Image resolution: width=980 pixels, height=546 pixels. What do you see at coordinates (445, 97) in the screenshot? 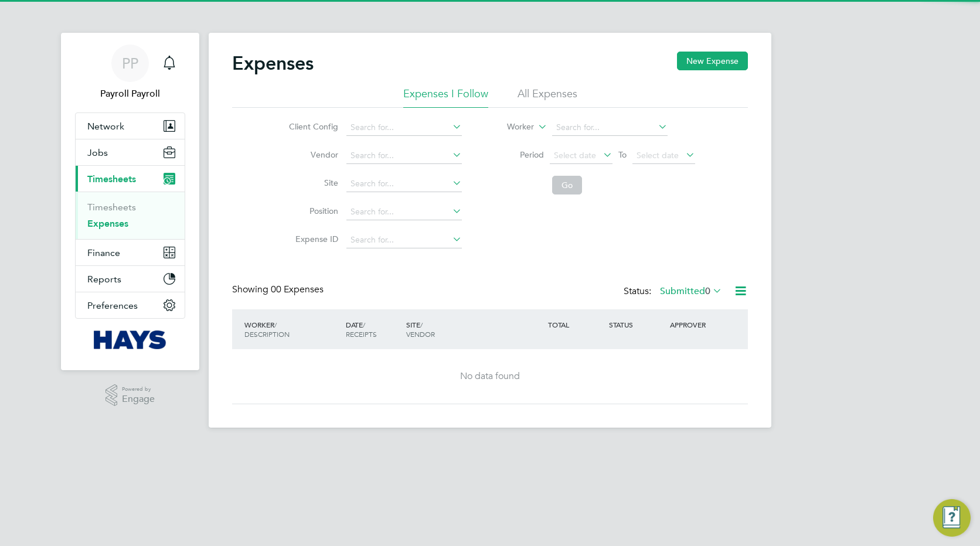
I see `li: Expenses I Follow` at bounding box center [445, 97].